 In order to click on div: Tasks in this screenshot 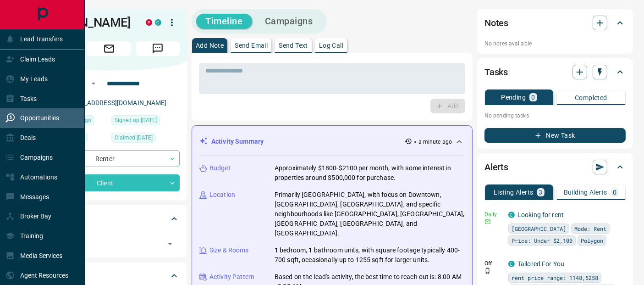, I will do `click(555, 72)`.